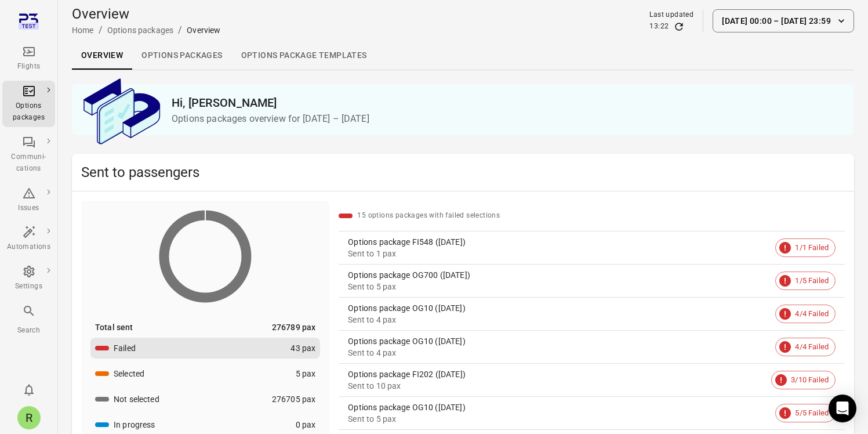 The height and width of the screenshot is (434, 868). What do you see at coordinates (83, 30) in the screenshot?
I see `a: Home` at bounding box center [83, 30].